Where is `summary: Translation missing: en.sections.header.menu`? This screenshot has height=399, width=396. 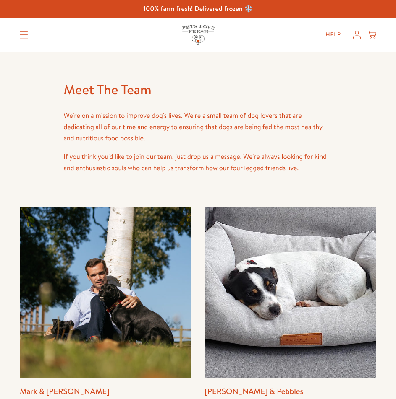
summary: Translation missing: en.sections.header.menu is located at coordinates (24, 35).